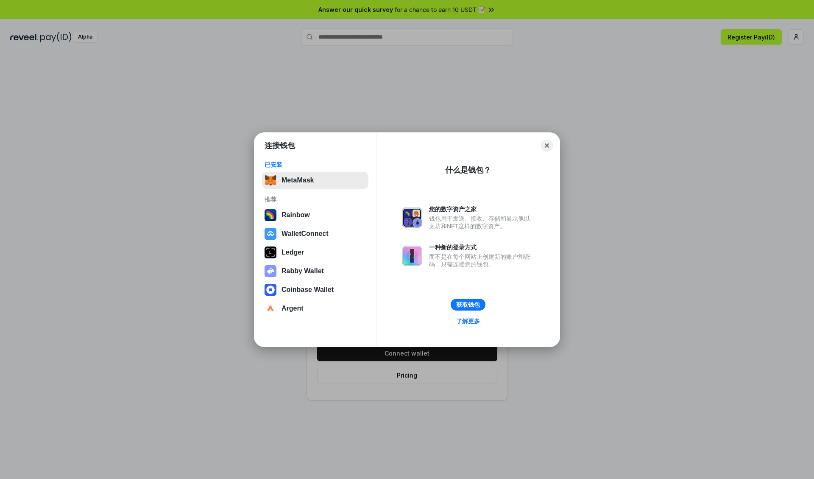 This screenshot has height=479, width=814. Describe the element at coordinates (482, 260) in the screenshot. I see `div: 而不是在每个网站上创建新的账户和密码，只需连接您的钱包。` at that location.